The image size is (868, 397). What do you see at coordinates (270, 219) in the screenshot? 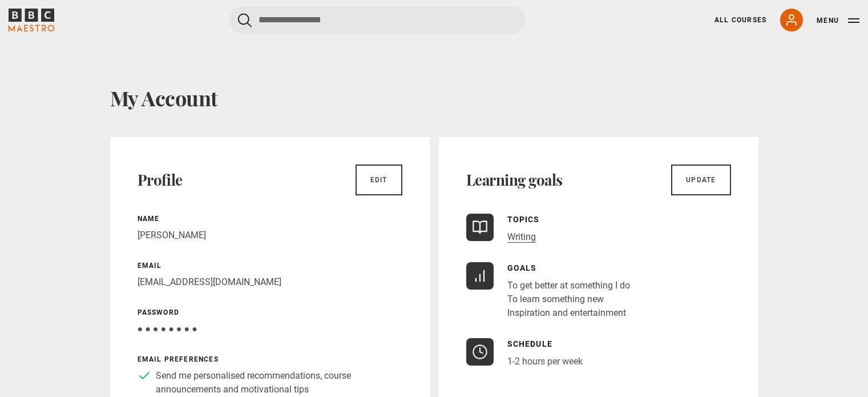
I see `p: Name` at bounding box center [270, 219].